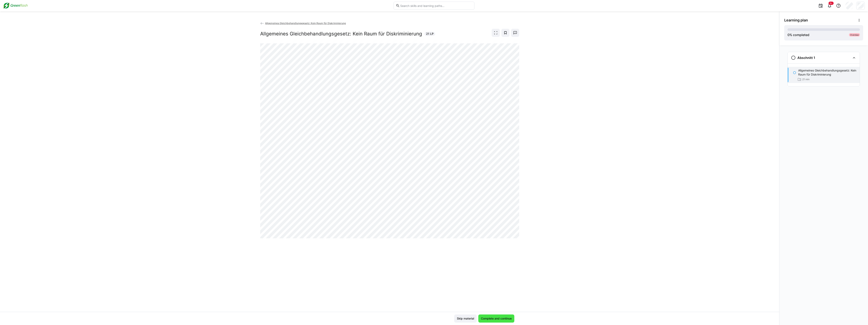  Describe the element at coordinates (854, 35) in the screenshot. I see `div: Overdue` at that location.